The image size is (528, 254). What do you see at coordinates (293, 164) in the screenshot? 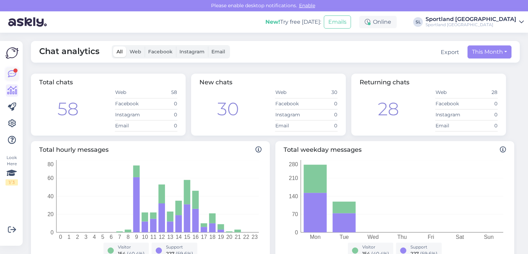
I see `tspan: 280` at bounding box center [293, 164].